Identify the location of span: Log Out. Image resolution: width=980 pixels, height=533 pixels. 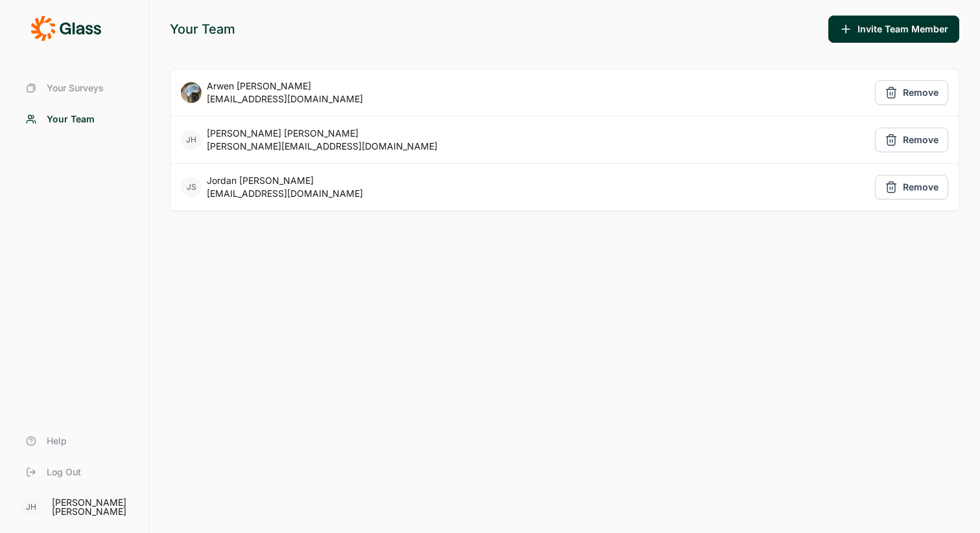
(64, 472).